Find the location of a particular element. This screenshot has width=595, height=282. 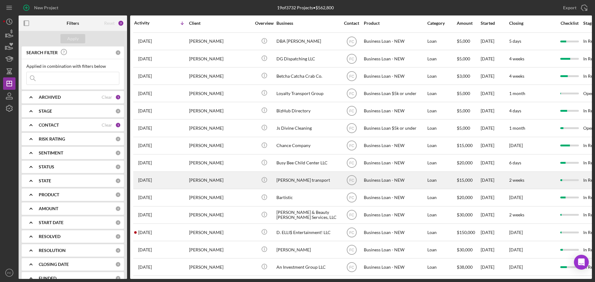

div: DG Dispatching LLC is located at coordinates (307, 59).